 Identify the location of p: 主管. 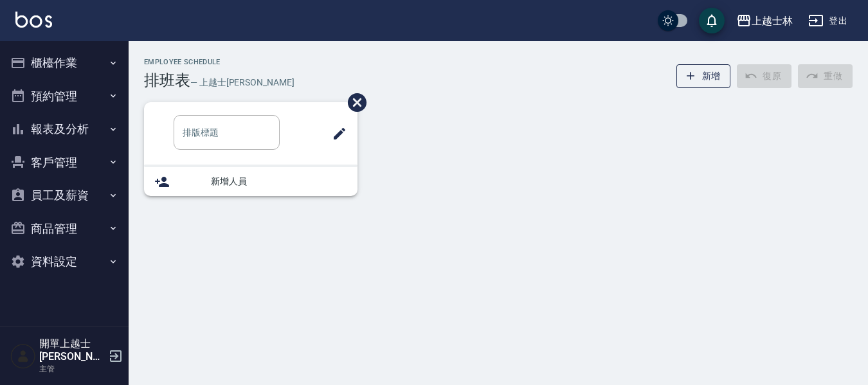
(72, 369).